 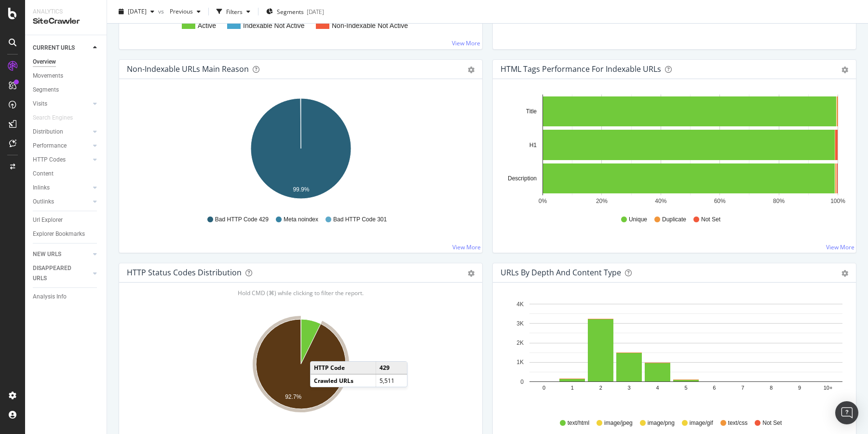 I want to click on text: Description, so click(x=522, y=178).